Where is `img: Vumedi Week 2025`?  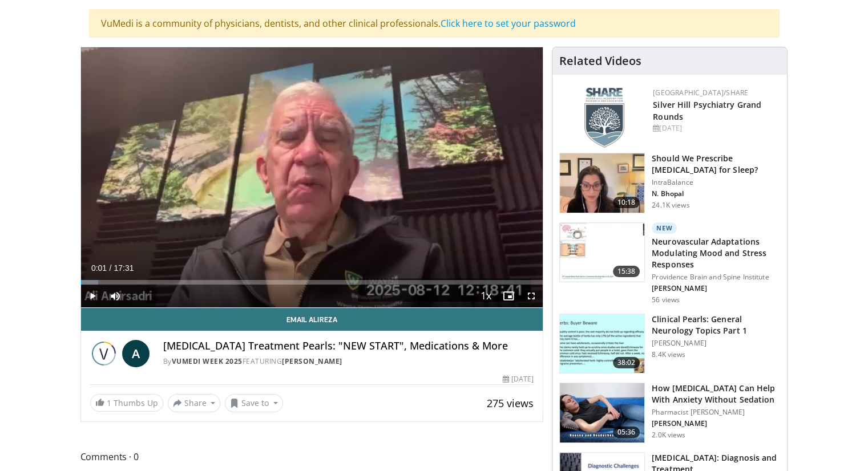
img: Vumedi Week 2025 is located at coordinates (104, 353).